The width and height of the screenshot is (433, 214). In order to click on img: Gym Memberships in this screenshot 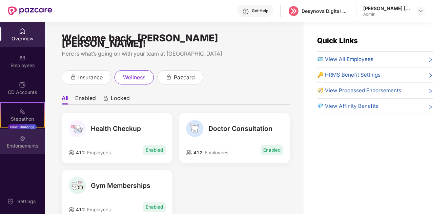, I will do `click(77, 185)`.